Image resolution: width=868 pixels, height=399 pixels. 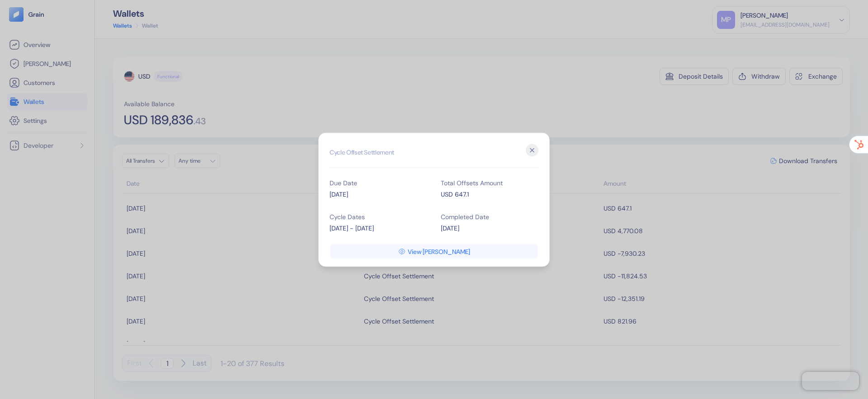 What do you see at coordinates (490, 182) in the screenshot?
I see `div: Total Offsets Amount` at bounding box center [490, 182].